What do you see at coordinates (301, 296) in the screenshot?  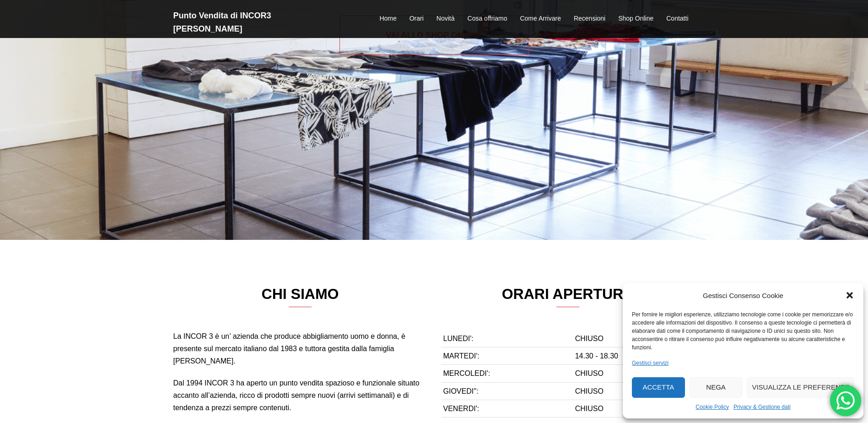 I see `h3: CHI SIAMO` at bounding box center [301, 296].